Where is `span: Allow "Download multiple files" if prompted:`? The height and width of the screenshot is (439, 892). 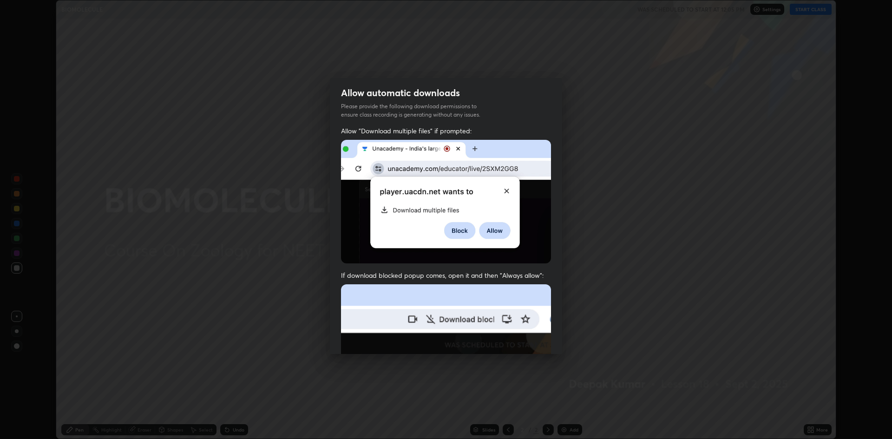 span: Allow "Download multiple files" if prompted: is located at coordinates (446, 131).